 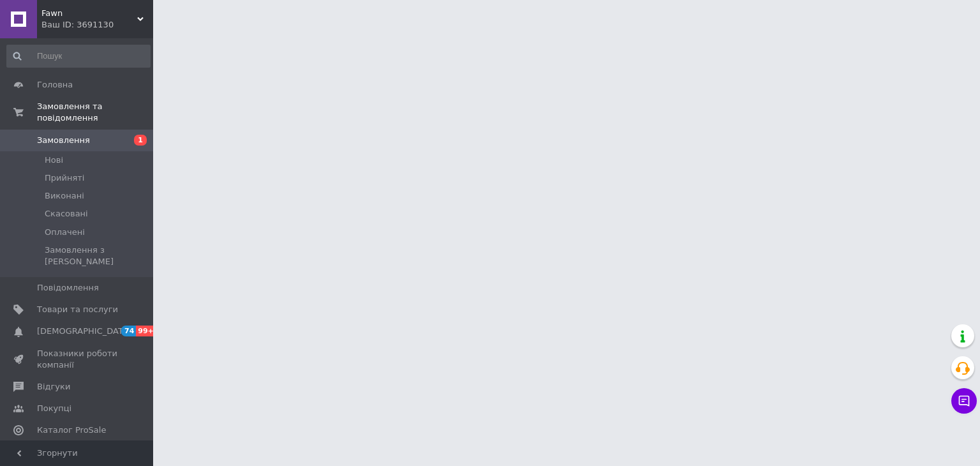 I want to click on span: 1, so click(x=141, y=140).